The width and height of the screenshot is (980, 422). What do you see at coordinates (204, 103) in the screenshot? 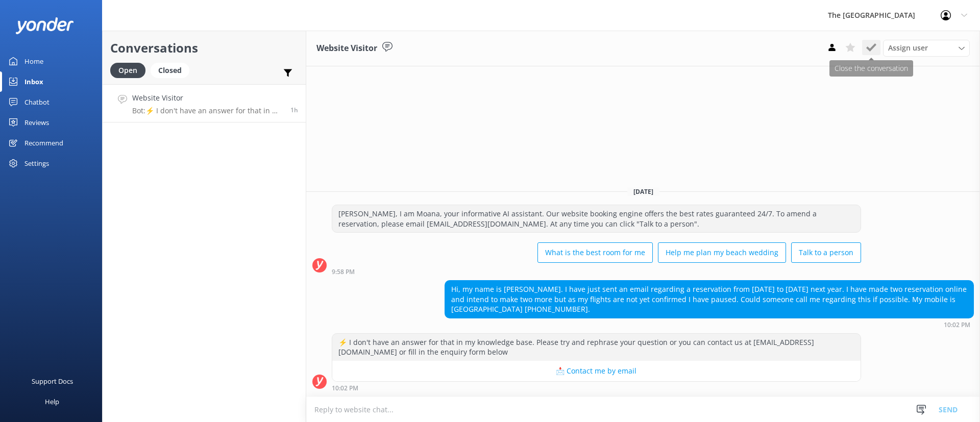
I see `a: Website VisitorBot:⚡ I don't have an answer for that in my knowledge base. Please try and rephras...` at bounding box center [204, 103].